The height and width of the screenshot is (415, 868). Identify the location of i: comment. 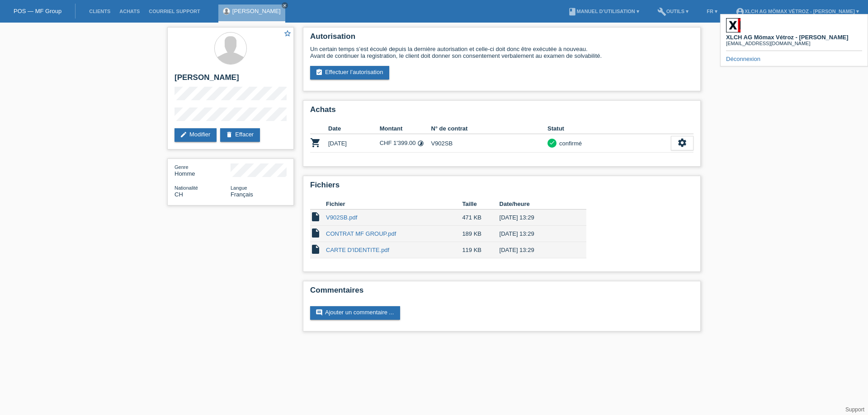
(319, 312).